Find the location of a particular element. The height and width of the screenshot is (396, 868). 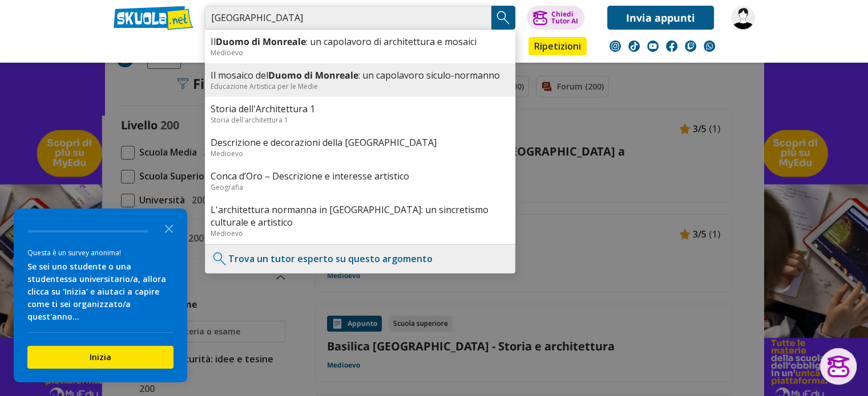

img: twitch is located at coordinates (690, 46).